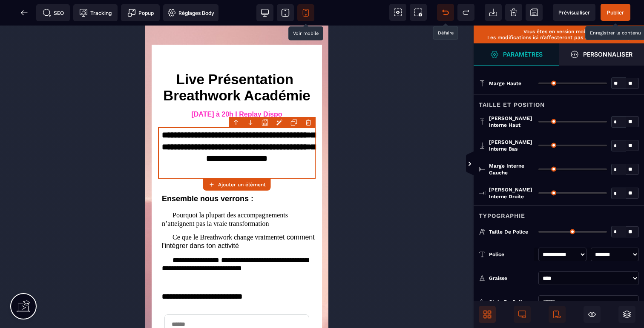  What do you see at coordinates (306, 13) in the screenshot?
I see `span: Voir mobile` at bounding box center [306, 13].